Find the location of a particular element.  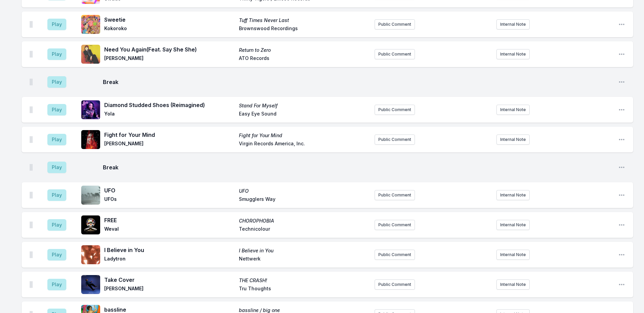

span: Return to Zero is located at coordinates (305, 50).